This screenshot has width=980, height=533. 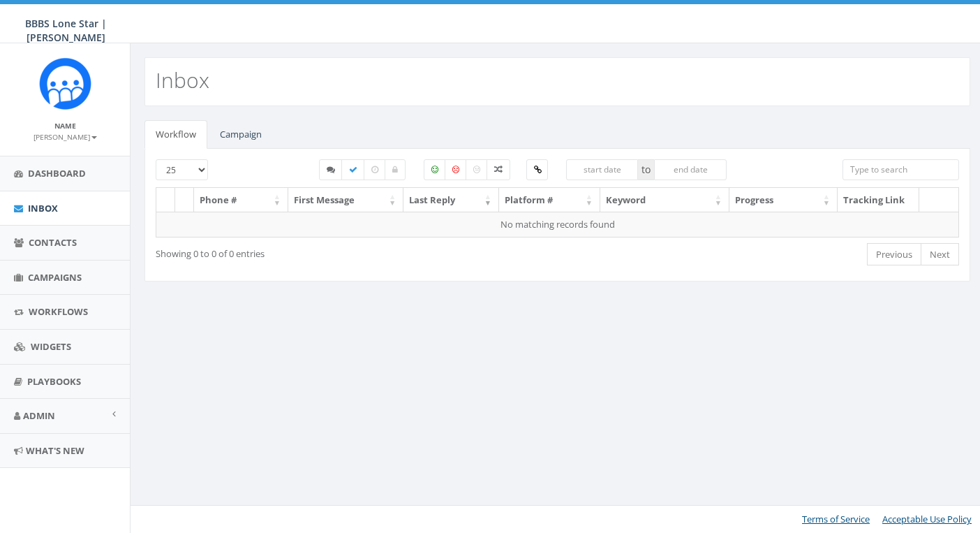 What do you see at coordinates (346, 200) in the screenshot?
I see `th: First Message: activate to sort column ascending` at bounding box center [346, 200].